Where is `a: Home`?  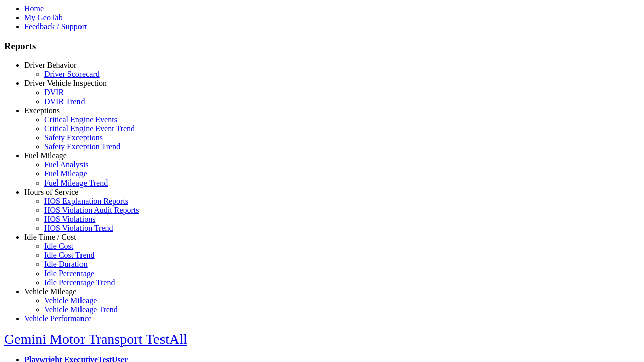 a: Home is located at coordinates (34, 8).